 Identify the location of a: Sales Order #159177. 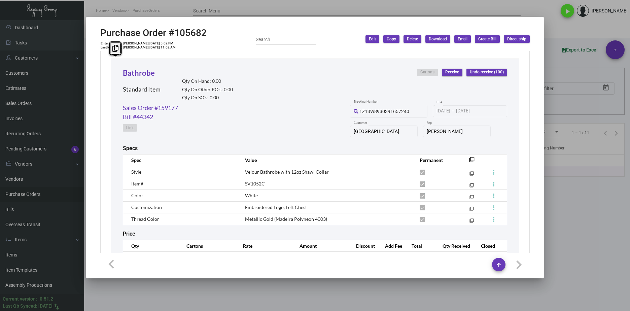
(150, 108).